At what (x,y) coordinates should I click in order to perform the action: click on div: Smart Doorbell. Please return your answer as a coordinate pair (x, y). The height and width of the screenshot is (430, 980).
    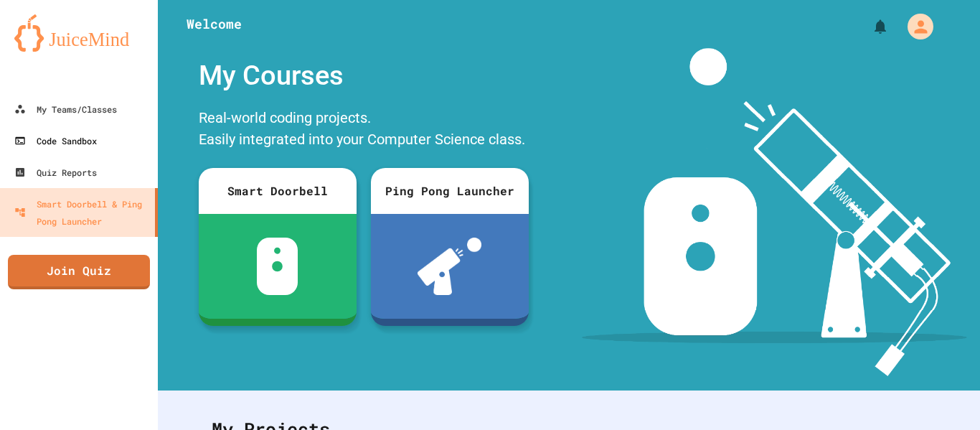
    Looking at the image, I should click on (278, 191).